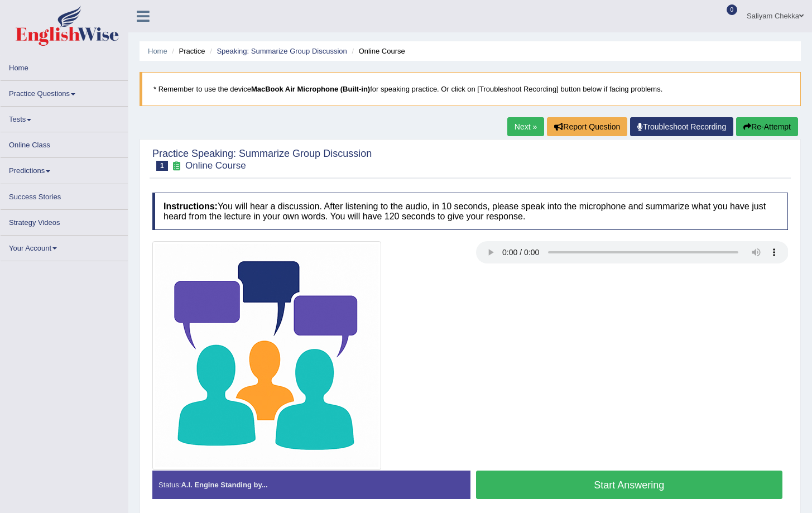 The image size is (812, 513). I want to click on a: Next », so click(526, 127).